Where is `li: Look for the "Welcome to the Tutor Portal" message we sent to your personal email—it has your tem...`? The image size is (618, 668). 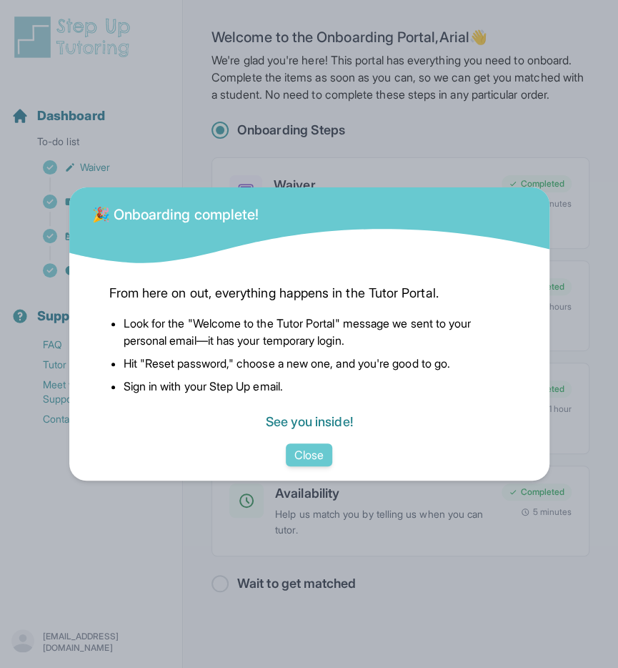 li: Look for the "Welcome to the Tutor Portal" message we sent to your personal email—it has your tem... is located at coordinates (317, 332).